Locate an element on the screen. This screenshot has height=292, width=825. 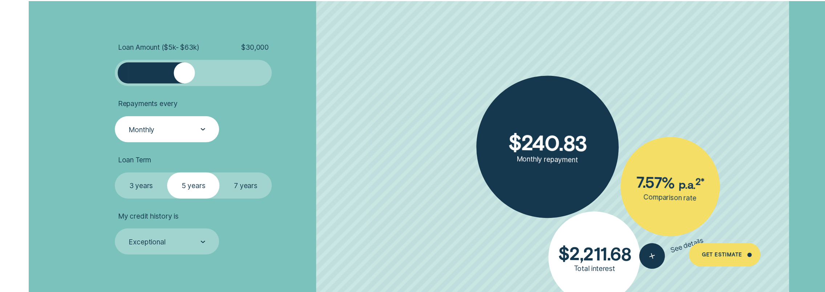
span: $ 30,000 is located at coordinates (255, 47).